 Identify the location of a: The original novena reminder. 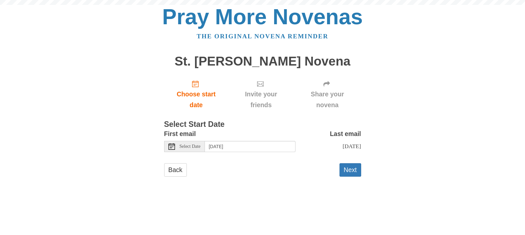
(262, 36).